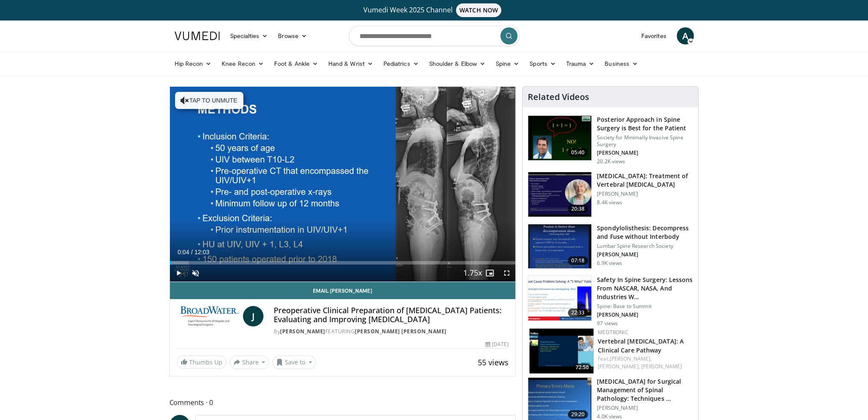  Describe the element at coordinates (578, 313) in the screenshot. I see `span: 22:33` at that location.